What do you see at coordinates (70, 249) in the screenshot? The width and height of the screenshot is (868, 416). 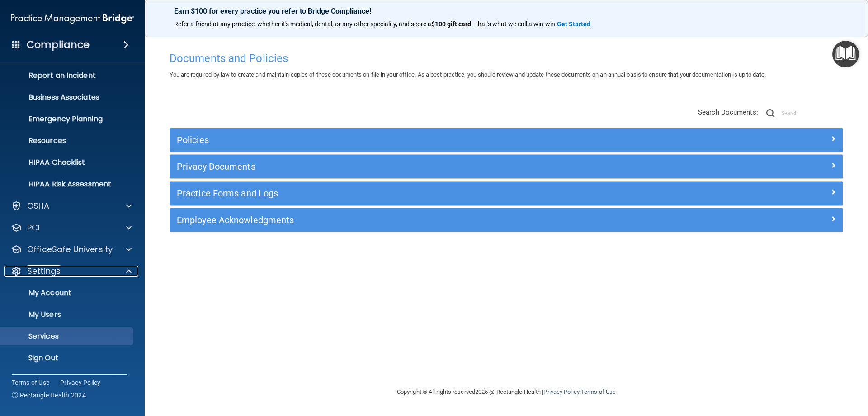 I see `p: OfficeSafe University` at bounding box center [70, 249].